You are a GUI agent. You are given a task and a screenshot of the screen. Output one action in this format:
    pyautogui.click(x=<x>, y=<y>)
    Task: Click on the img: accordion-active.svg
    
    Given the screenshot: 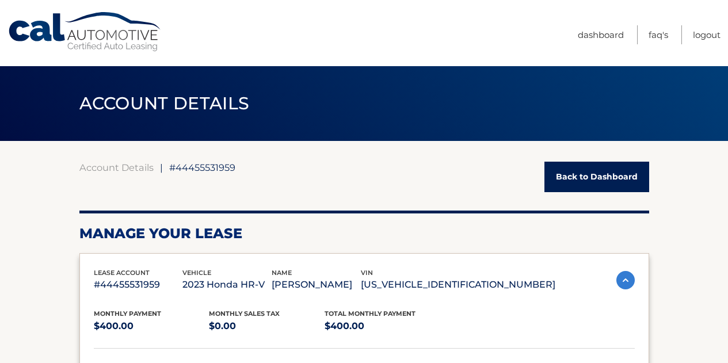 What is the action you would take?
    pyautogui.click(x=626, y=280)
    